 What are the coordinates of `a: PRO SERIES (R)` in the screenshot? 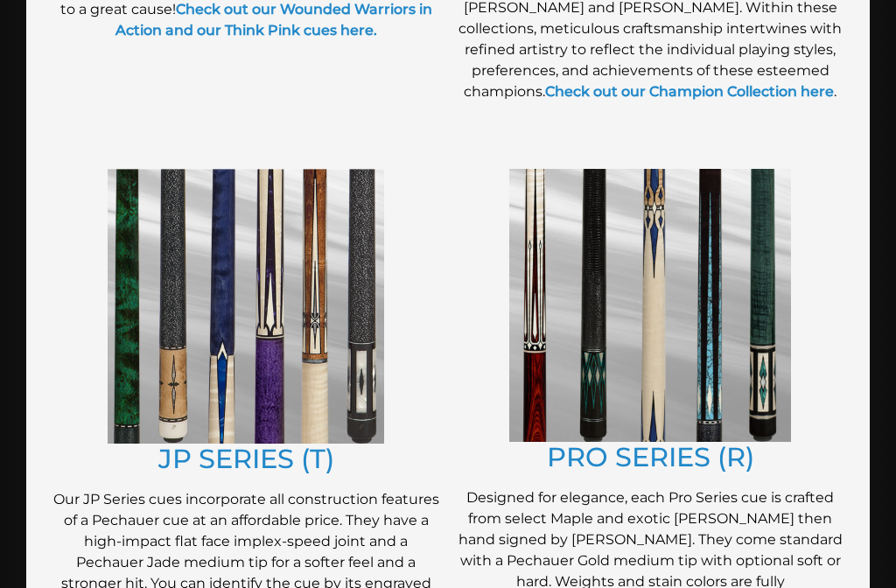 It's located at (650, 456).